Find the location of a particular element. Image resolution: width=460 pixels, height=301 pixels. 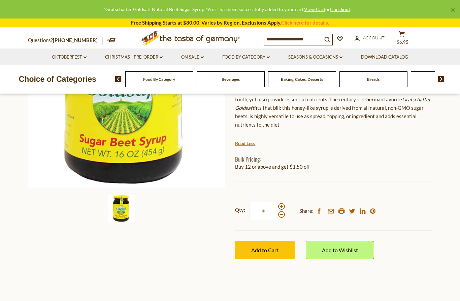

a: Download Catalog is located at coordinates (384, 57).